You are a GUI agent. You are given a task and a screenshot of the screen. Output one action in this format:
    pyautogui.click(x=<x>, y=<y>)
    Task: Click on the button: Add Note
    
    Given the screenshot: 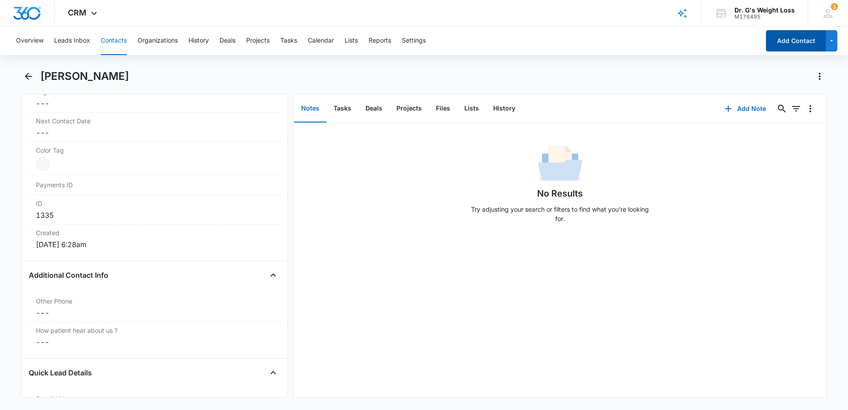 What is the action you would take?
    pyautogui.click(x=745, y=109)
    